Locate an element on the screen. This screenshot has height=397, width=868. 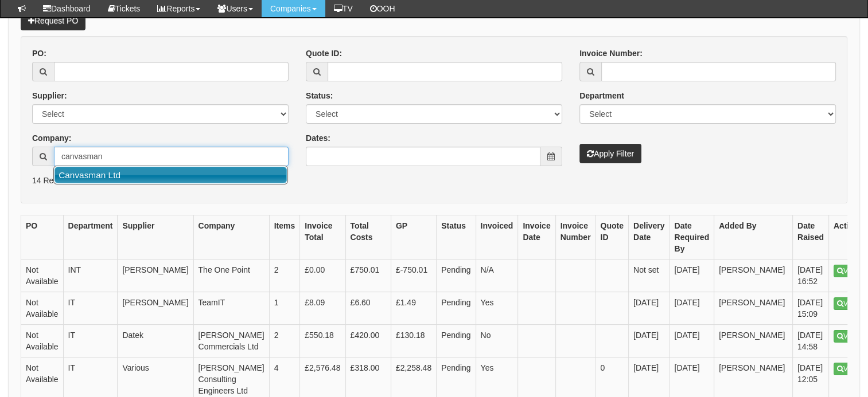
th: Date Required By is located at coordinates (692, 238).